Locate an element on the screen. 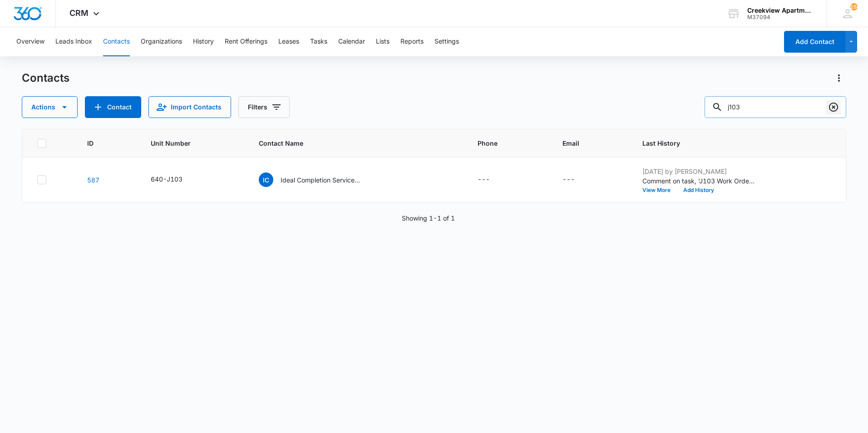 This screenshot has height=433, width=868. button: Reports is located at coordinates (412, 42).